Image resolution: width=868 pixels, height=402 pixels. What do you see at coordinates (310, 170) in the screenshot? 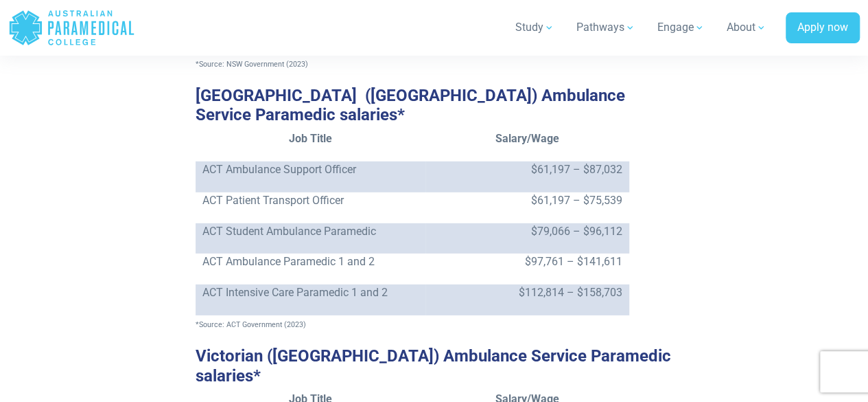
I see `p: ACT Ambulance Support Officer` at bounding box center [310, 170].